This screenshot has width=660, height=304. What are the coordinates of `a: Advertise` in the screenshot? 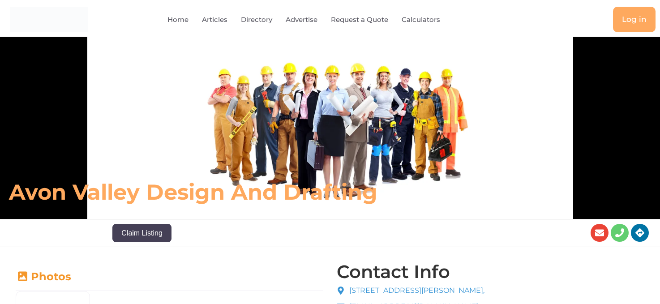 It's located at (301, 20).